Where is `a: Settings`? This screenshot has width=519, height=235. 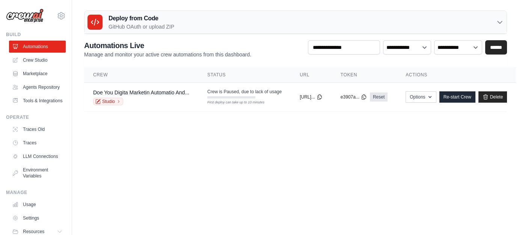 a: Settings is located at coordinates (37, 218).